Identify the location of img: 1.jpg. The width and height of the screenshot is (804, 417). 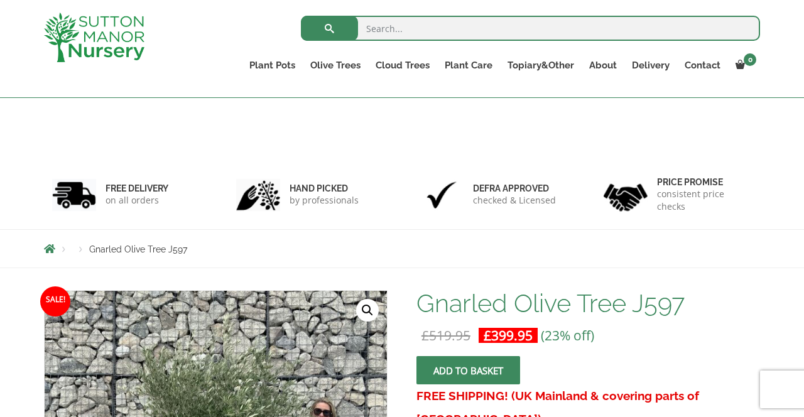
(74, 195).